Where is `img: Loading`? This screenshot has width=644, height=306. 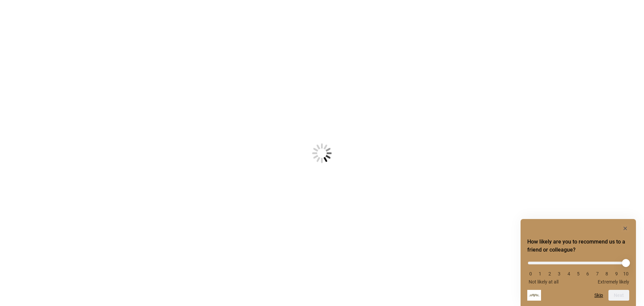
img: Loading is located at coordinates (322, 153).